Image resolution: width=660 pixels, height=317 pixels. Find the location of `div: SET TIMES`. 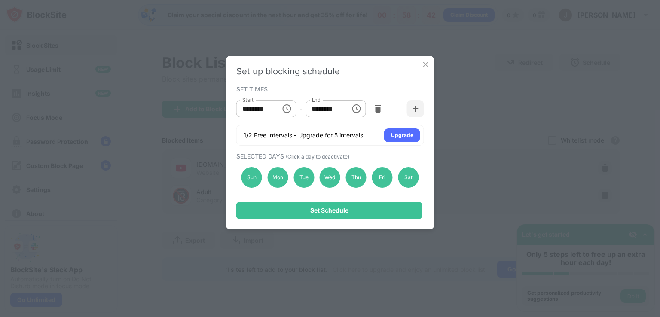

div: SET TIMES is located at coordinates (329, 89).